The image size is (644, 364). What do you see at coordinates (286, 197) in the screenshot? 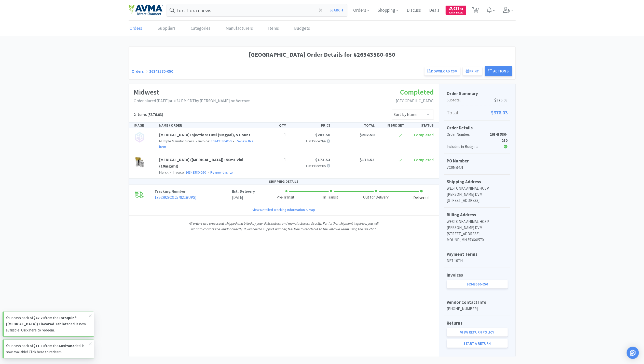
I see `div: Pre-Transit` at bounding box center [286, 197].